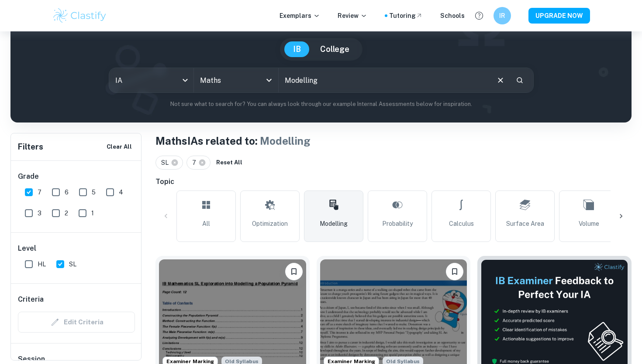 The image size is (642, 364). What do you see at coordinates (334, 49) in the screenshot?
I see `button: College` at bounding box center [334, 49].